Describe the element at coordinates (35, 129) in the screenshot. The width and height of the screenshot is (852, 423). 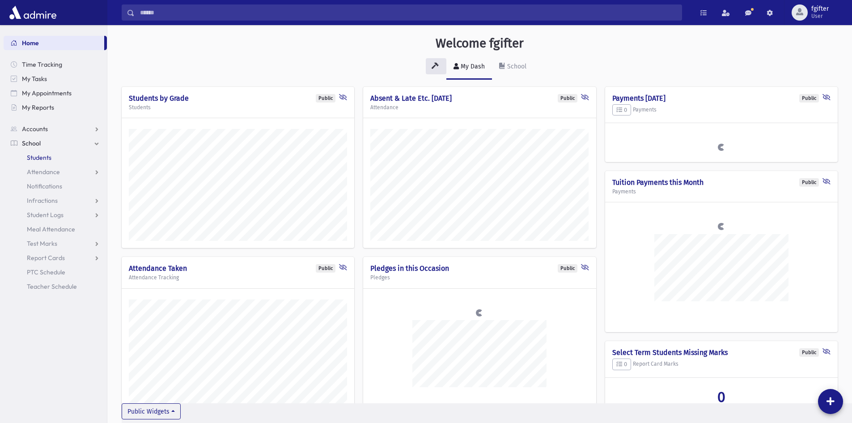
I see `span: Accounts` at that location.